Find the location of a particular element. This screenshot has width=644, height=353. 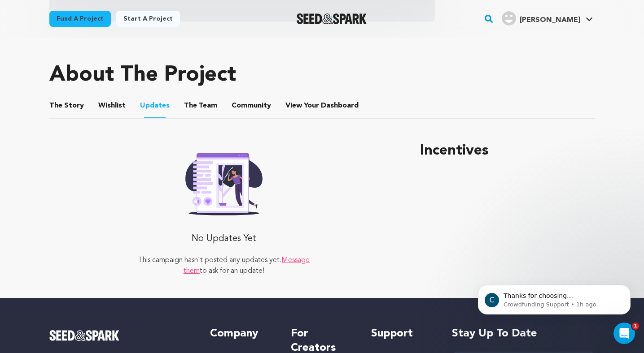

p: Thanks for choosing Seed&amp;Spark for your project! If you have any questions as you go, just le... is located at coordinates (97, 30).